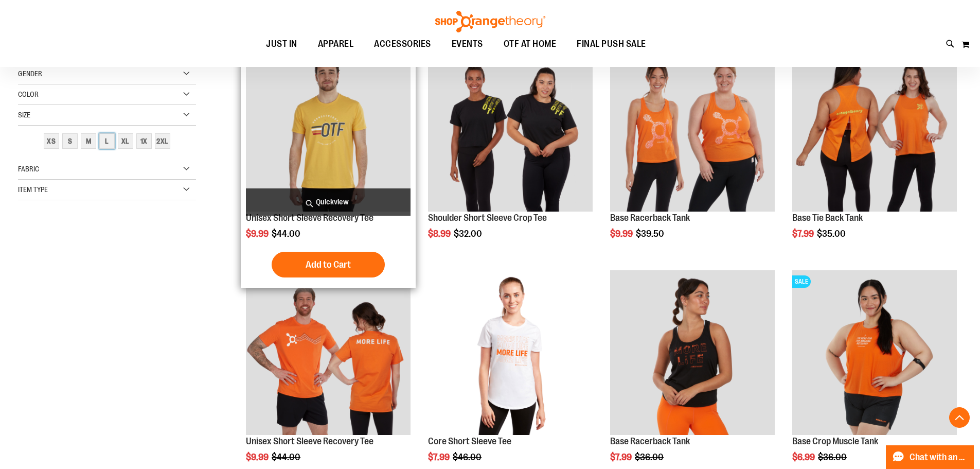 This screenshot has height=469, width=980. What do you see at coordinates (328, 202) in the screenshot?
I see `span: Quickview` at bounding box center [328, 202].